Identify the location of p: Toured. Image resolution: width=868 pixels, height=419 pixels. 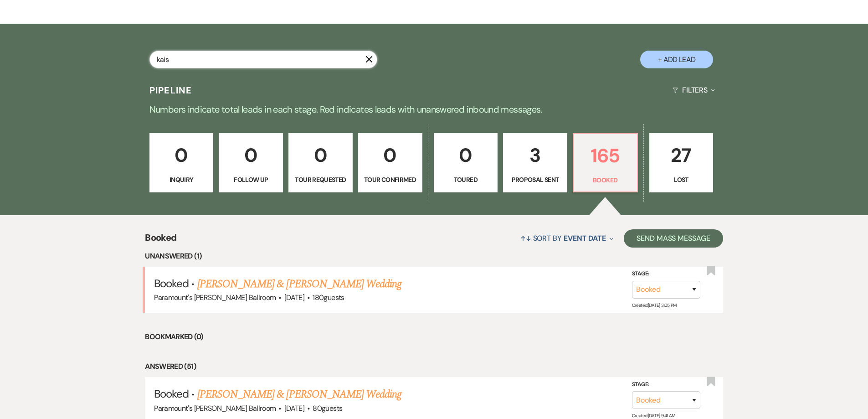
(466, 180).